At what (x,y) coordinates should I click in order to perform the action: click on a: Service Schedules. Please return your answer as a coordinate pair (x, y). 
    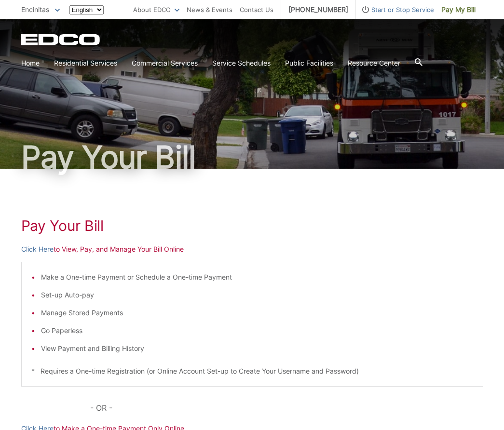
    Looking at the image, I should click on (241, 64).